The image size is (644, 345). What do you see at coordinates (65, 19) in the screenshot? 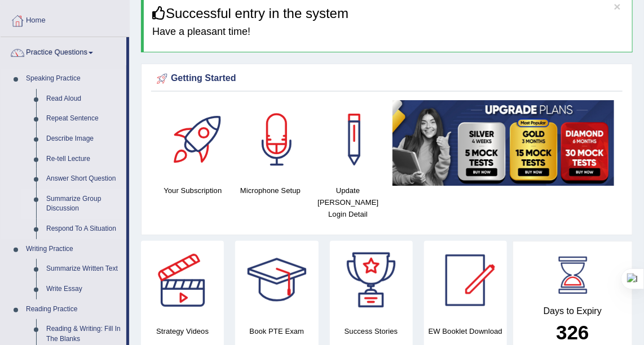
I see `a: Home` at bounding box center [65, 19].